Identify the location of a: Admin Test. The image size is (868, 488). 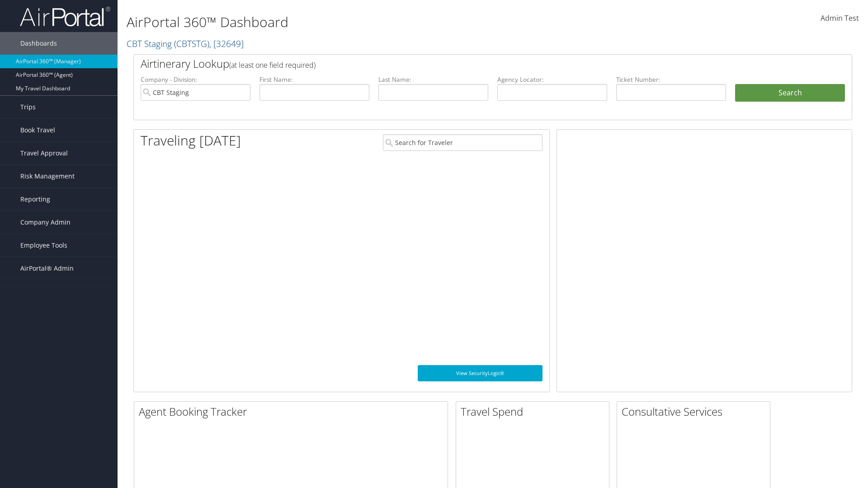
(839, 18).